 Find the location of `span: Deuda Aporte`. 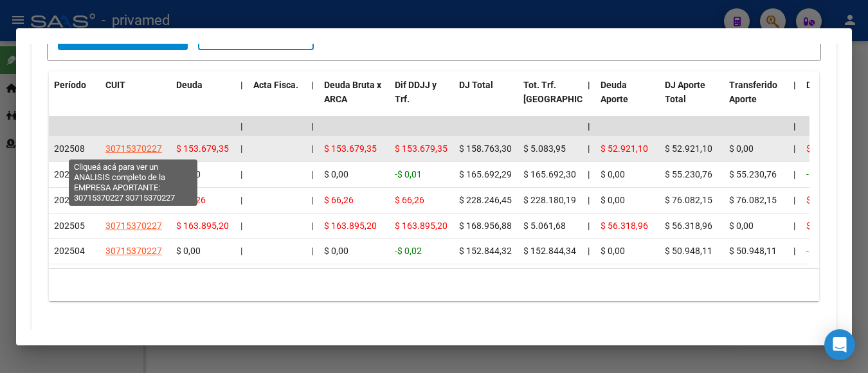

span: Deuda Aporte is located at coordinates (614, 92).